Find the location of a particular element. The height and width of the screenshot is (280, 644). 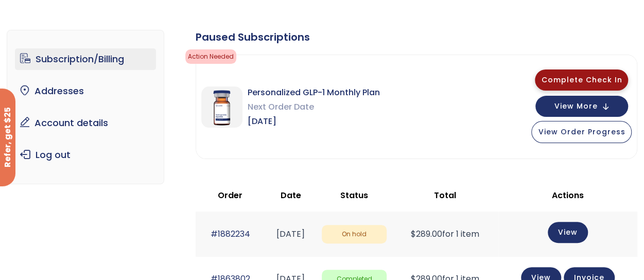

span: View More is located at coordinates (575, 106).